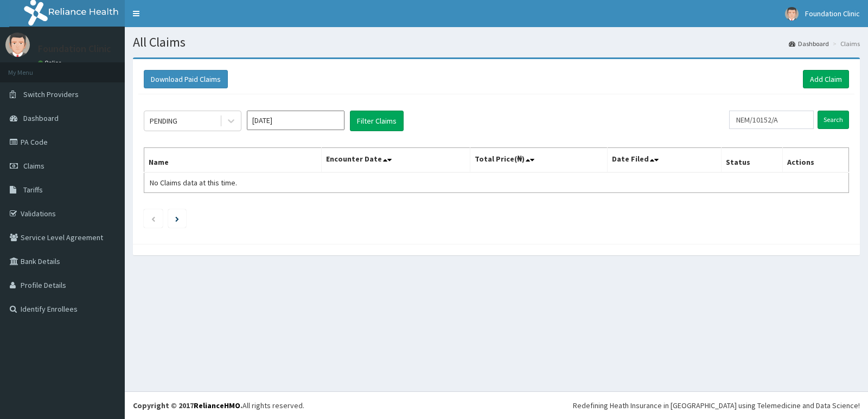  What do you see at coordinates (41, 118) in the screenshot?
I see `span: Dashboard` at bounding box center [41, 118].